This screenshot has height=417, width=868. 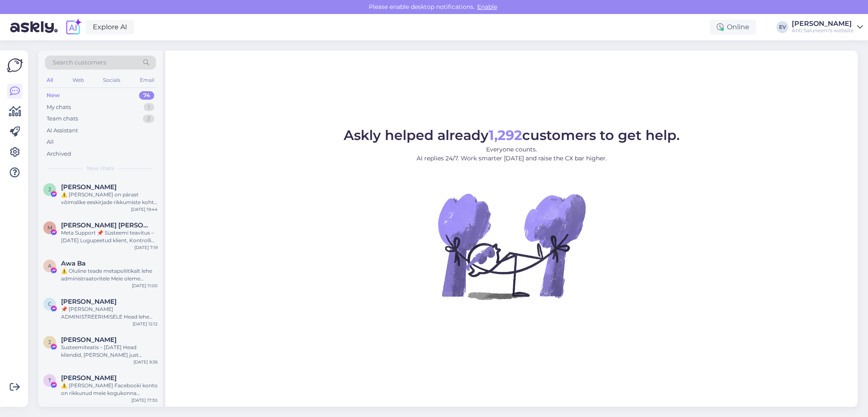 What do you see at coordinates (73, 27) in the screenshot?
I see `img: explore-ai` at bounding box center [73, 27].